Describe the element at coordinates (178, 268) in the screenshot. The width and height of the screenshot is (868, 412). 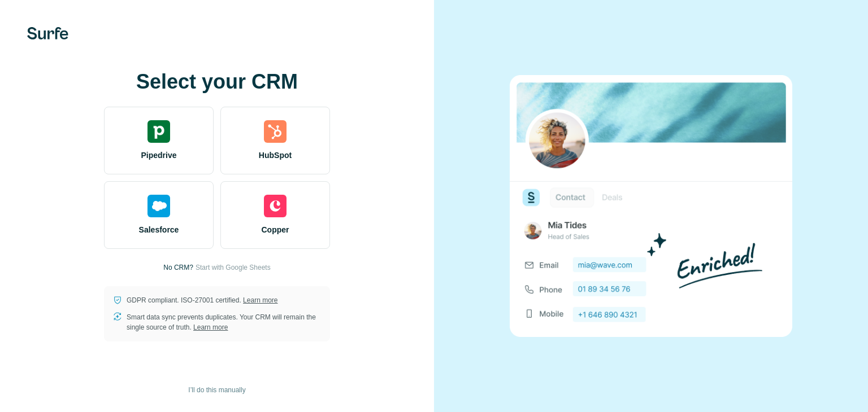
I see `p: No CRM?` at that location.